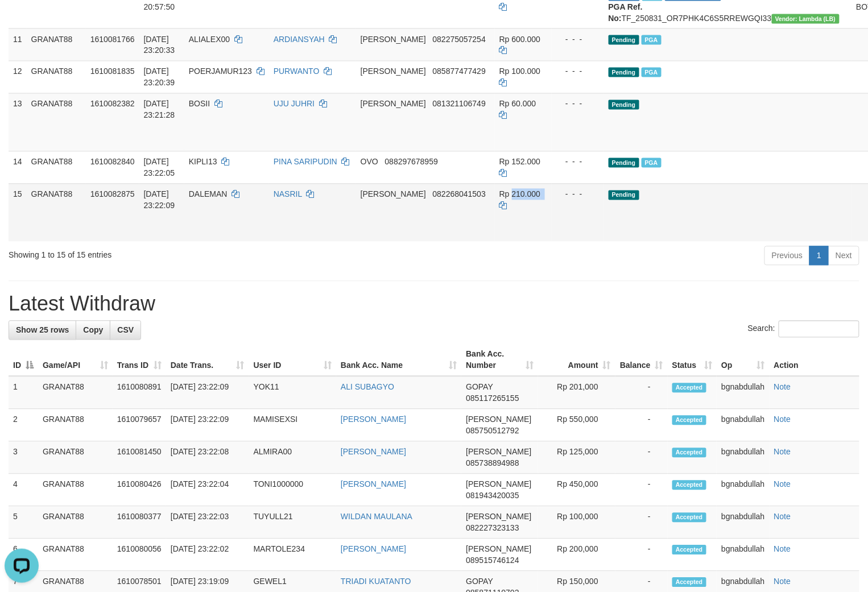 The image size is (868, 592). Describe the element at coordinates (181, 253) in the screenshot. I see `div: Showing 1 to 15 of 15 entries` at that location.